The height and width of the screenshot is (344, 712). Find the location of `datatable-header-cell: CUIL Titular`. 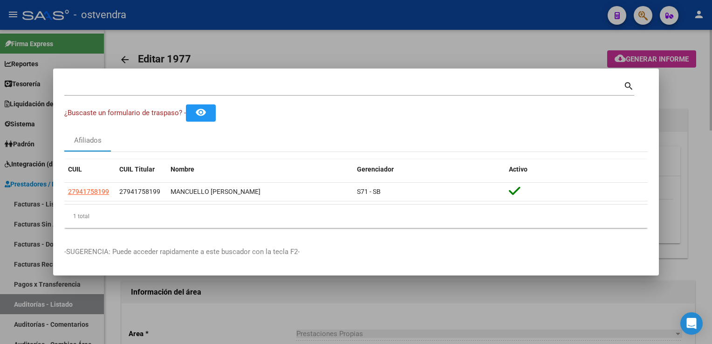

datatable-header-cell: CUIL Titular is located at coordinates (141, 169).